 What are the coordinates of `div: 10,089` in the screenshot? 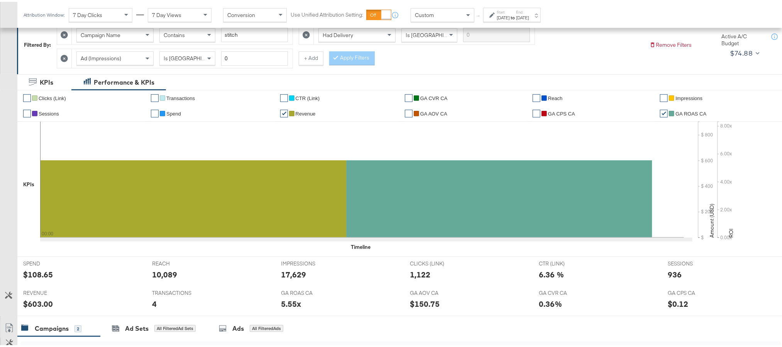 It's located at (165, 272).